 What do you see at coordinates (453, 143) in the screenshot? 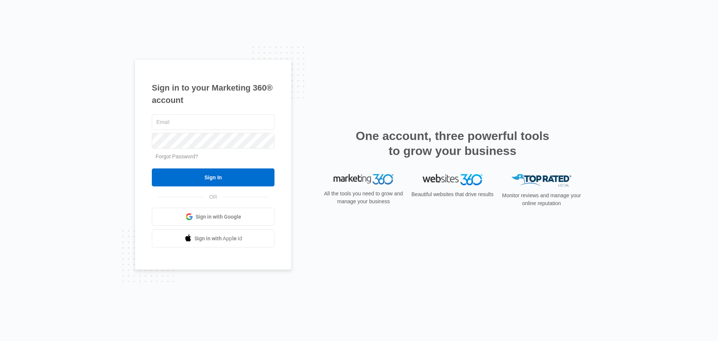
I see `h2: One account, three powerful tools to grow your business` at bounding box center [453, 143].